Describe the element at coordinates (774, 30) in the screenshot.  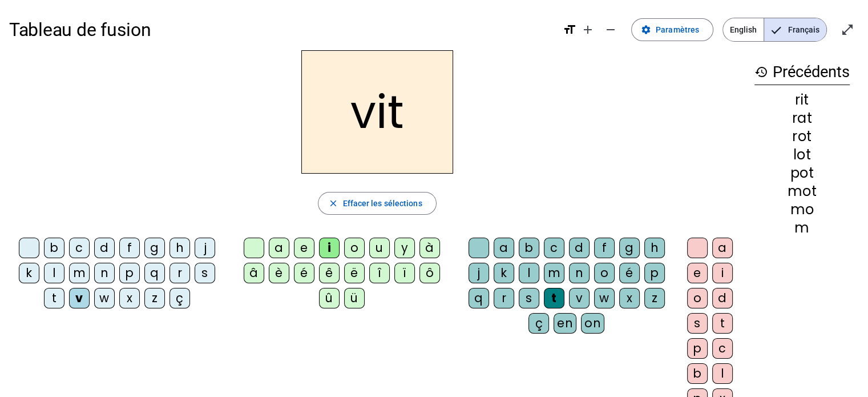
I see `mat-button-toggle-group: Language selection` at that location.